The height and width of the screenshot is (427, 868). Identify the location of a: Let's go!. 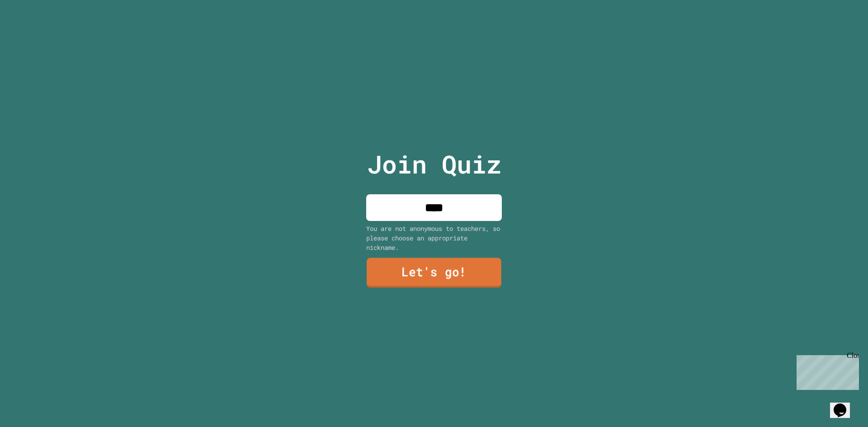
(434, 273).